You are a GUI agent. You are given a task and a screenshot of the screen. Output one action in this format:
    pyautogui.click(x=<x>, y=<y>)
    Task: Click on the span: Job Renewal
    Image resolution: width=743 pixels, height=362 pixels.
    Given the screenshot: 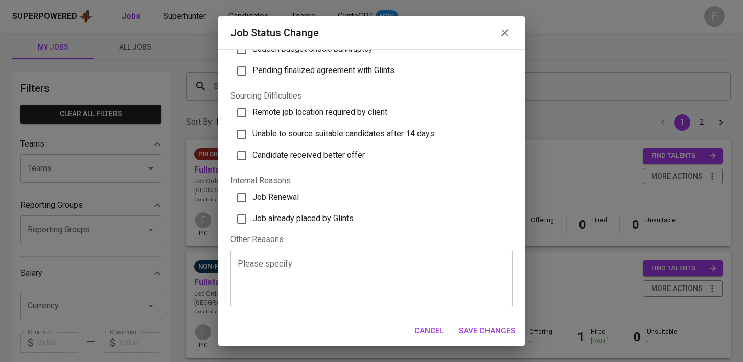 What is the action you would take?
    pyautogui.click(x=275, y=197)
    